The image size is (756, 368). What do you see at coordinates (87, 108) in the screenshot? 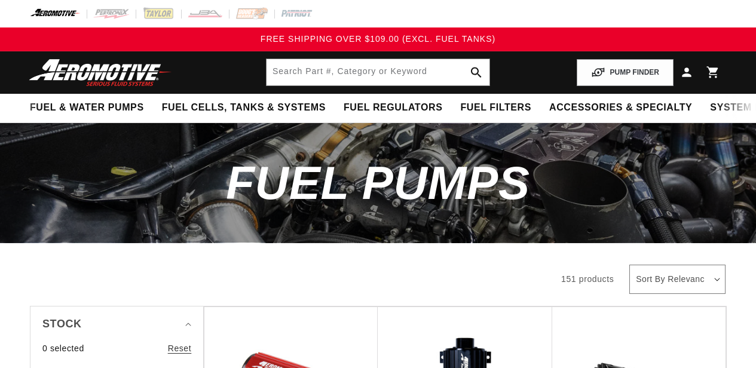
I see `span: Fuel & Water Pumps` at bounding box center [87, 108].